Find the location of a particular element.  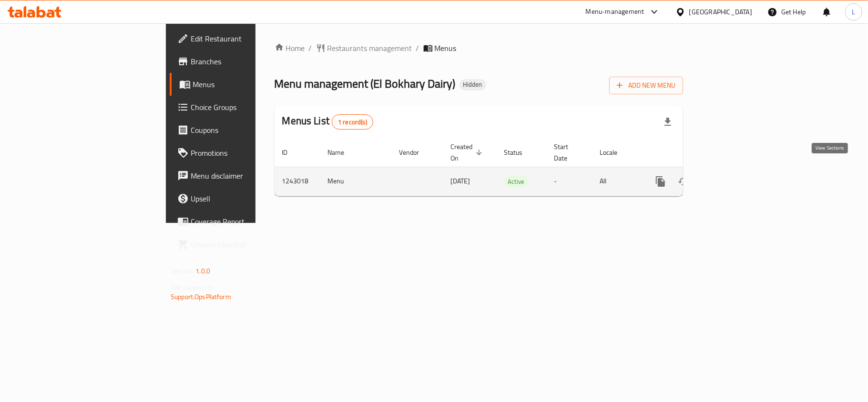

span: Vendor is located at coordinates (415, 152).